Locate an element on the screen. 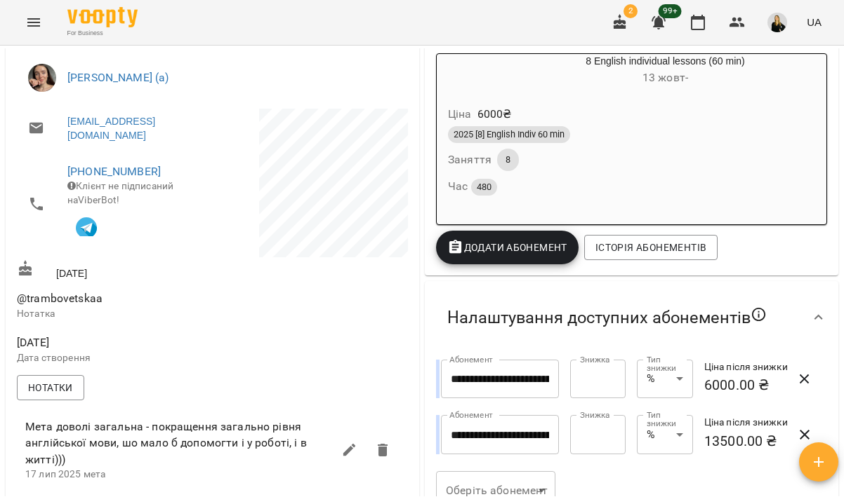 Image resolution: width=844 pixels, height=504 pixels. span: @trambovetskaa is located at coordinates (60, 298).